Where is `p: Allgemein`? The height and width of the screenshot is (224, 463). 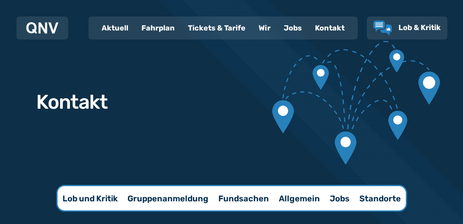 p: Allgemein is located at coordinates (299, 198).